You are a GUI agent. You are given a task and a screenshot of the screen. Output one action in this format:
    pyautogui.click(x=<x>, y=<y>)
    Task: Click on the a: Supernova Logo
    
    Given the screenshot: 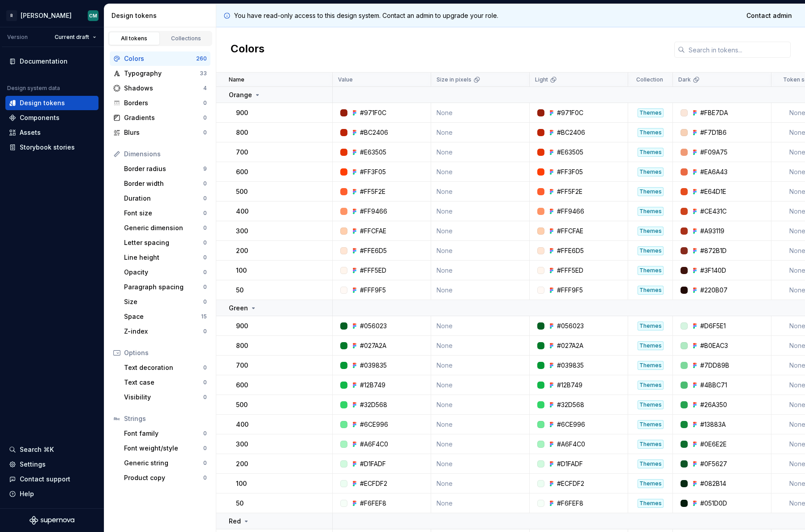 What is the action you would take?
    pyautogui.click(x=52, y=520)
    